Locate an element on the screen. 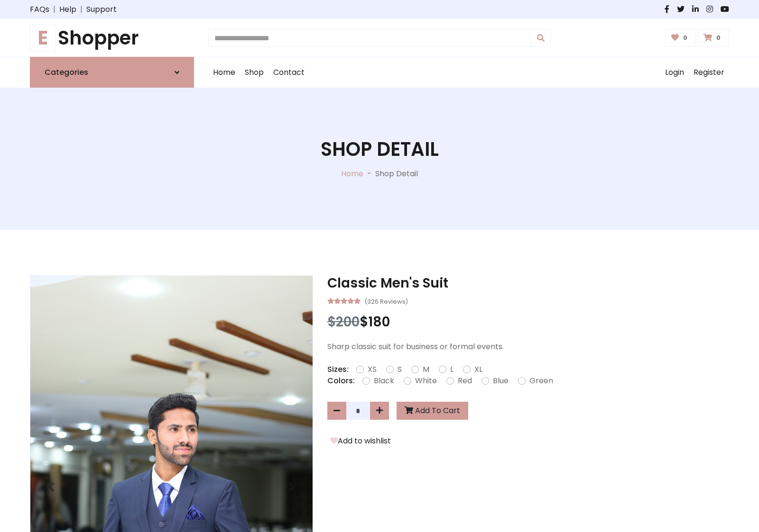 The width and height of the screenshot is (759, 532). a: Help is located at coordinates (67, 9).